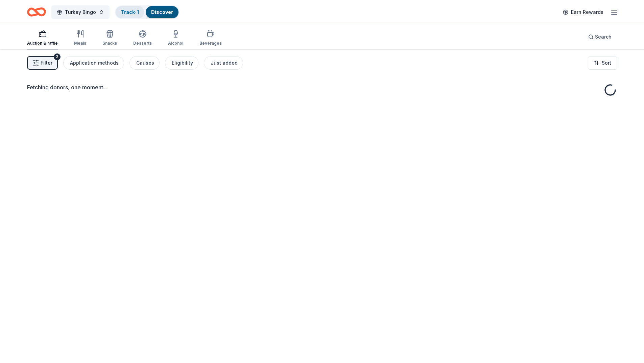 The height and width of the screenshot is (363, 644). Describe the element at coordinates (322, 87) in the screenshot. I see `div: Fetching donors, one moment...` at that location.